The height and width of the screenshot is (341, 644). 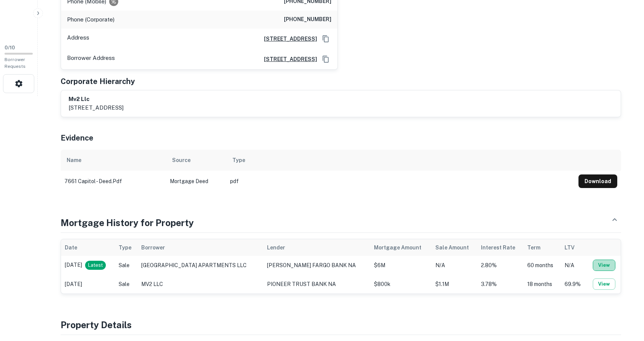 I want to click on th: Interest Rate, so click(x=500, y=248).